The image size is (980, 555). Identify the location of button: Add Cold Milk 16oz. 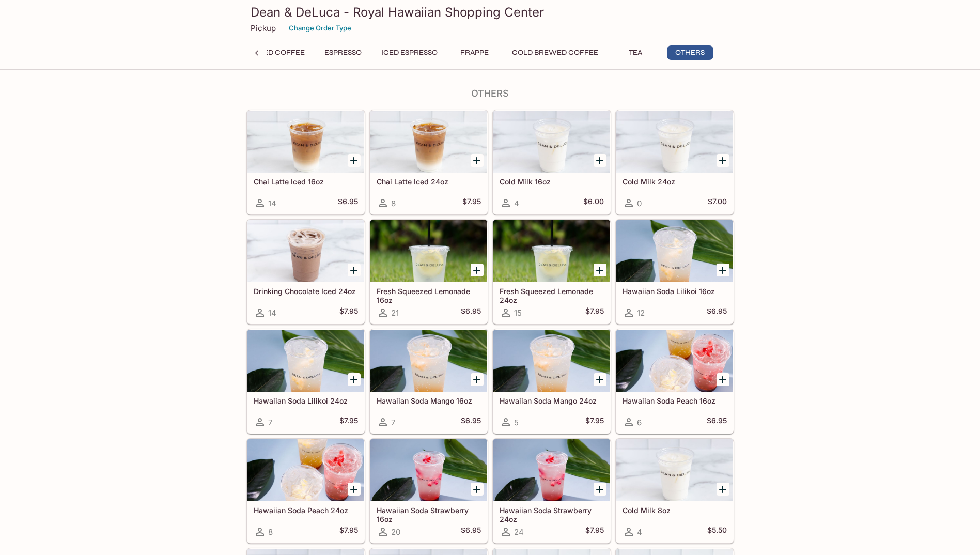
(600, 160).